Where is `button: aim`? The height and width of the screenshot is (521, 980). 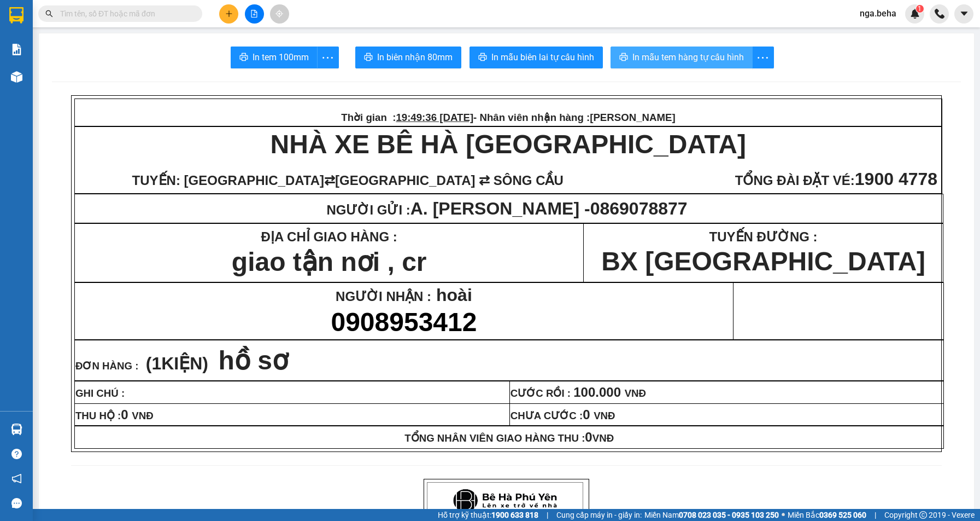 button: aim is located at coordinates (280, 13).